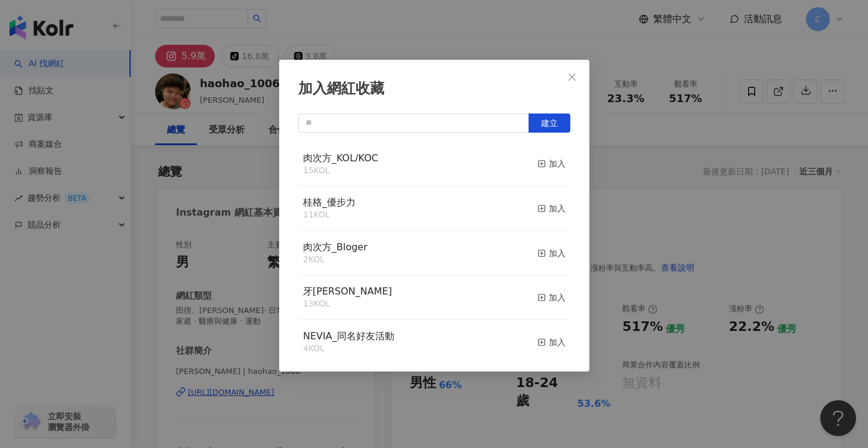 The height and width of the screenshot is (448, 868). Describe the element at coordinates (329, 202) in the screenshot. I see `span: 桂格_優步力` at that location.